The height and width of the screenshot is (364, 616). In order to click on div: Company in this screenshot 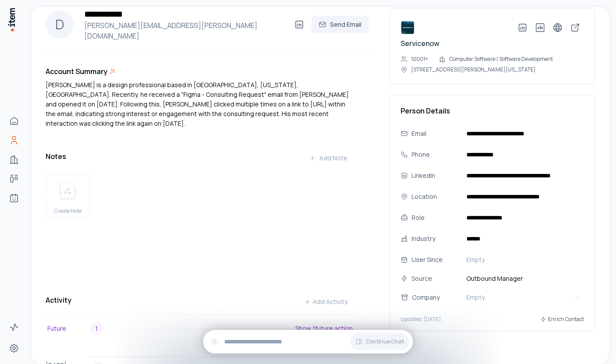, I will do `click(440, 297)`.